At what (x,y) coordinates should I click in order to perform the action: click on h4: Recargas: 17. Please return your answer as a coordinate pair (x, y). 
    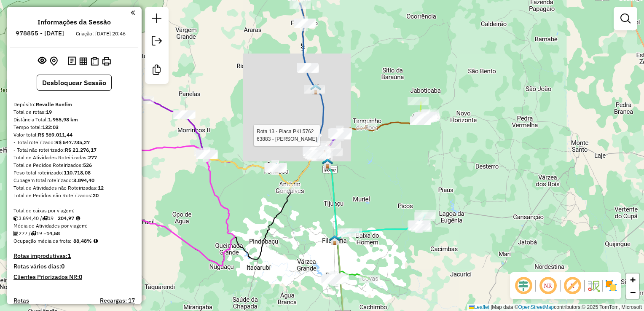
    Looking at the image, I should click on (117, 300).